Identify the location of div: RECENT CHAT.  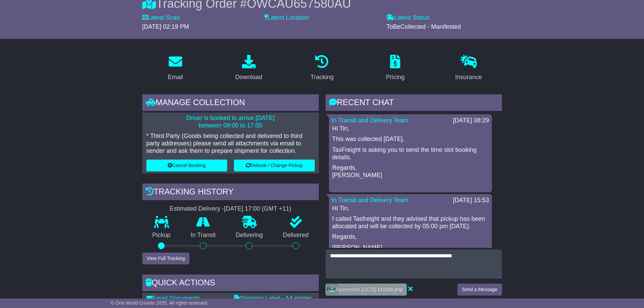
(414, 104).